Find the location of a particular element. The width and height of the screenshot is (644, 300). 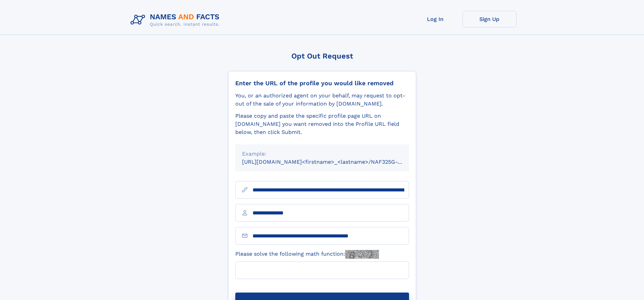

img: Logo Names and Facts is located at coordinates (177, 20).